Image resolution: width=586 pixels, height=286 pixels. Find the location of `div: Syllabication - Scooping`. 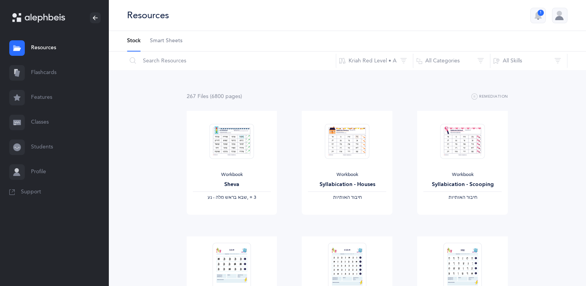

div: Syllabication - Scooping is located at coordinates (463, 184).